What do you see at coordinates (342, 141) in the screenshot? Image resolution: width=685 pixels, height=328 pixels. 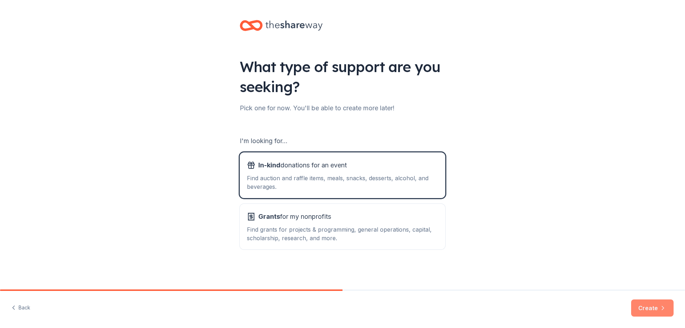 I see `div: I'm looking for...` at bounding box center [342, 141].